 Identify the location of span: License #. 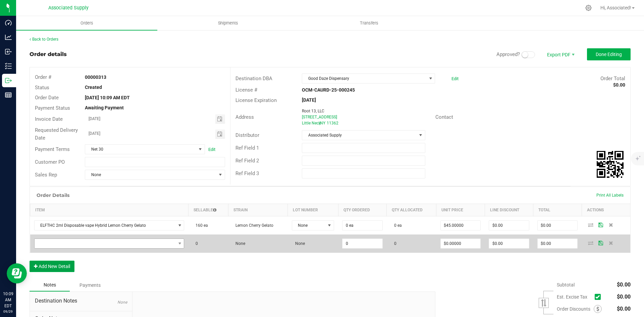
(246, 90).